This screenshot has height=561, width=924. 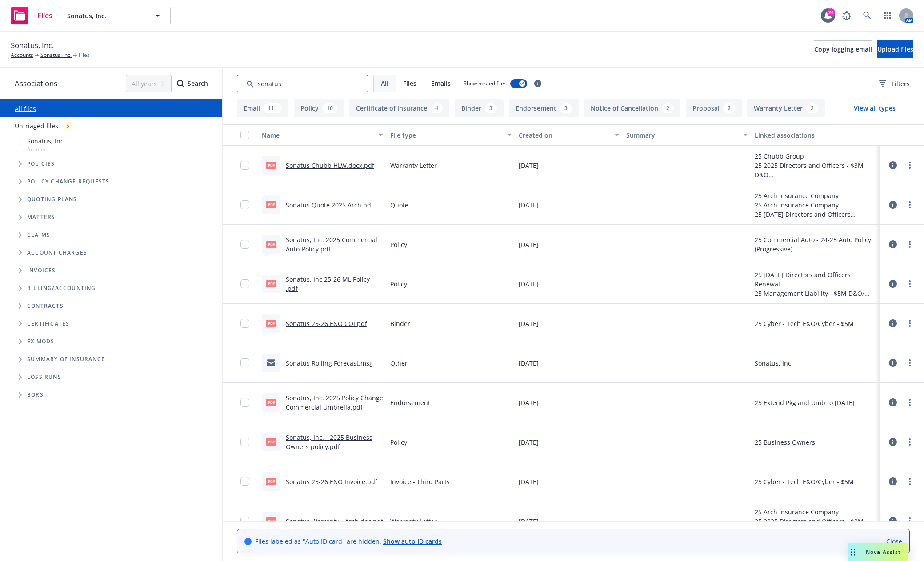 I want to click on a: Report a Bug, so click(x=847, y=16).